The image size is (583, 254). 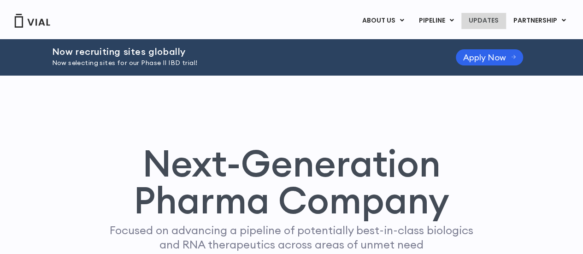 What do you see at coordinates (292, 181) in the screenshot?
I see `h1: Next-Generation Pharma Company` at bounding box center [292, 181].